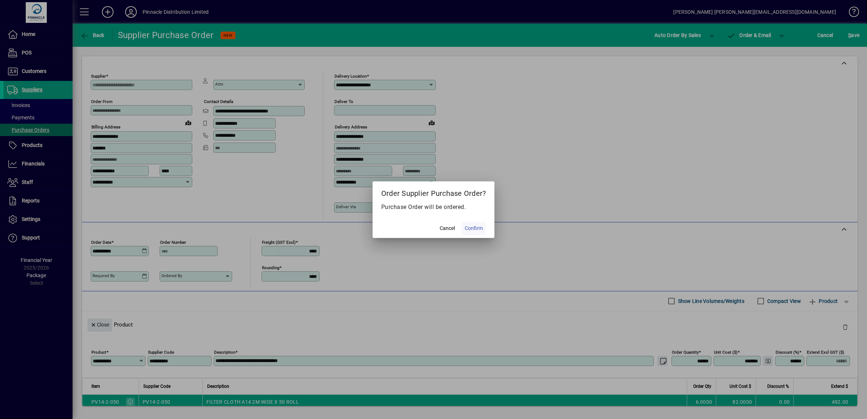  I want to click on h2: Order Supplier Purchase Order?, so click(433, 192).